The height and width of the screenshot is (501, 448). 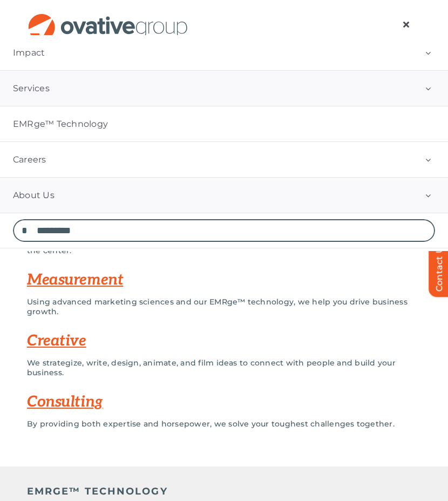 What do you see at coordinates (224, 491) in the screenshot?
I see `h5: EMRGE™ TECHNOLOGY` at bounding box center [224, 491].